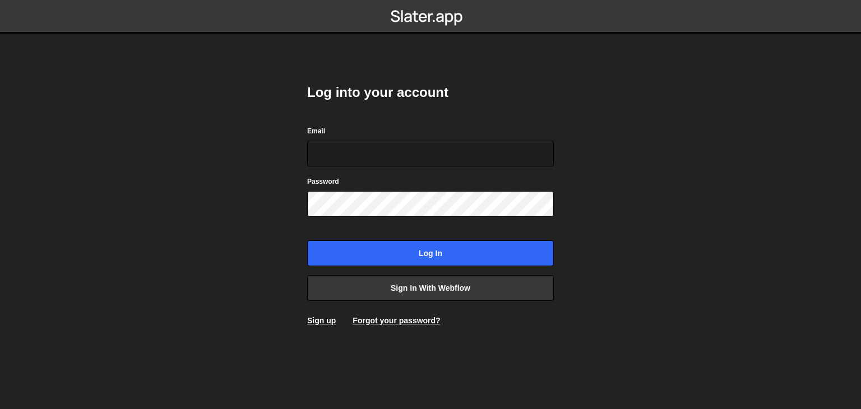 The image size is (861, 409). Describe the element at coordinates (430, 253) in the screenshot. I see `input: Log in` at that location.